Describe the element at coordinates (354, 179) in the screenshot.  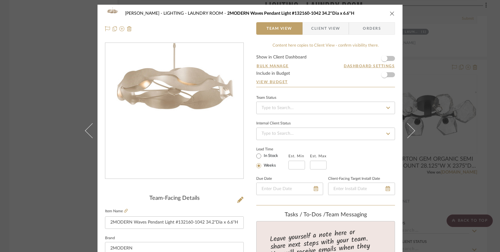
I see `label: Client-Facing Target Install Date` at that location.